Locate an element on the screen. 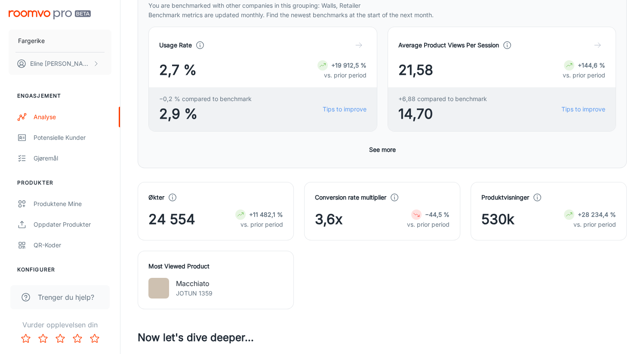 The image size is (644, 354). span: 21,58 is located at coordinates (415, 70).